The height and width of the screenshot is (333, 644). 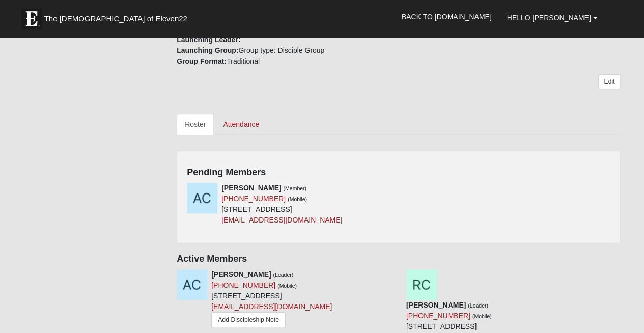 What do you see at coordinates (398, 172) in the screenshot?
I see `h4: Pending Members` at bounding box center [398, 172].